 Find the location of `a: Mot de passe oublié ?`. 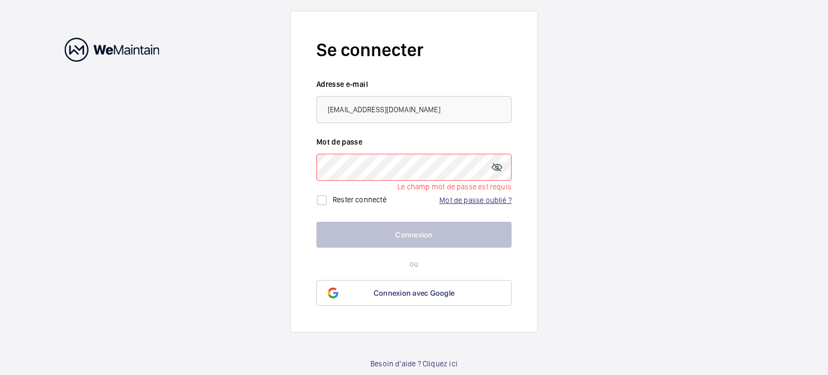

a: Mot de passe oublié ? is located at coordinates (476, 200).